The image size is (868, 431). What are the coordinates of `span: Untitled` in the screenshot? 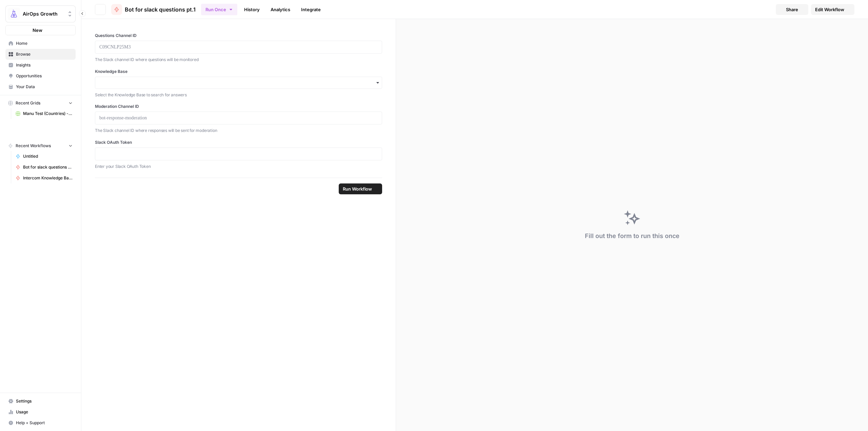 It's located at (48, 156).